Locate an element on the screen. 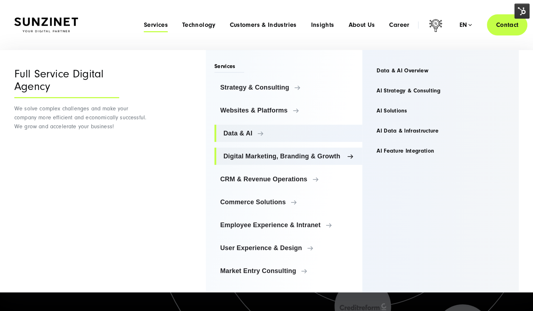  a: Digital Marketing, Branding & Growth is located at coordinates (288, 156).